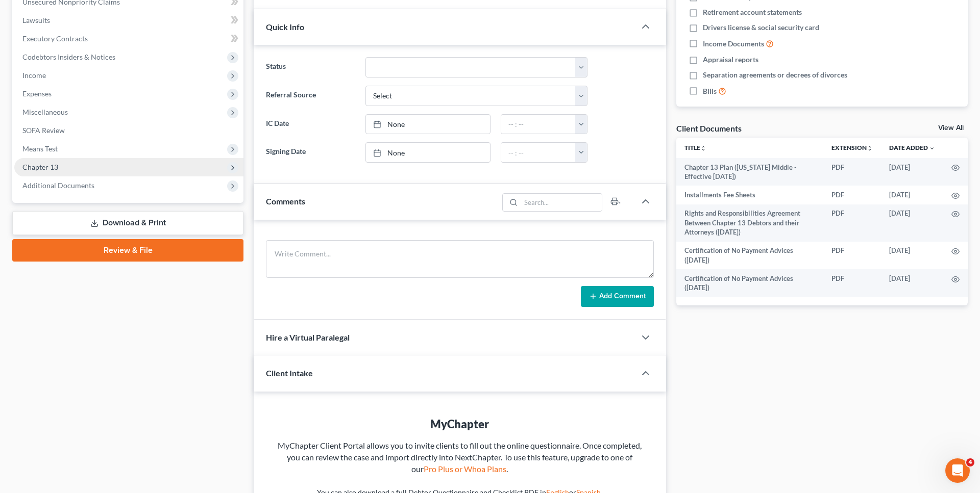  What do you see at coordinates (285, 201) in the screenshot?
I see `span: Comments` at bounding box center [285, 201].